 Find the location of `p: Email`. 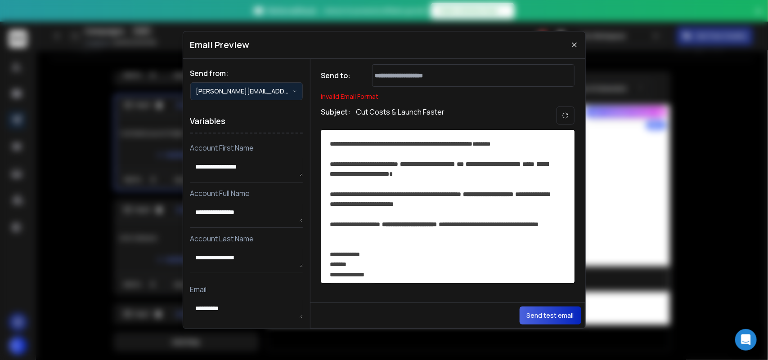

p: Email is located at coordinates (246, 290).